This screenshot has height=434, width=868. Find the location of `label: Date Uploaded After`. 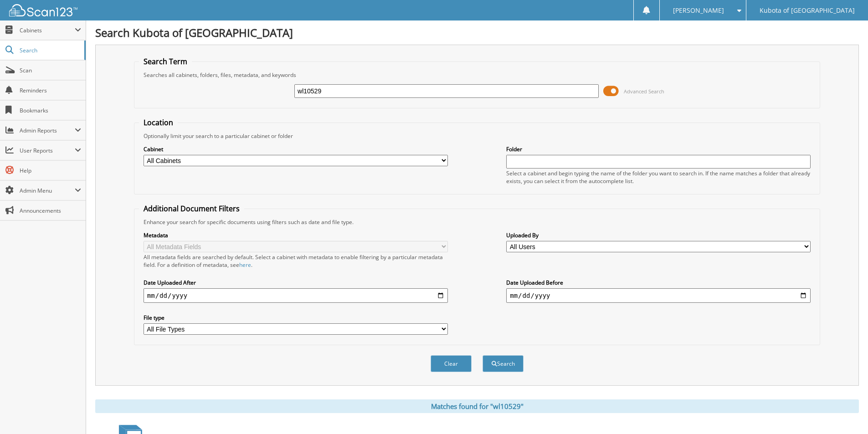

label: Date Uploaded After is located at coordinates (295, 282).